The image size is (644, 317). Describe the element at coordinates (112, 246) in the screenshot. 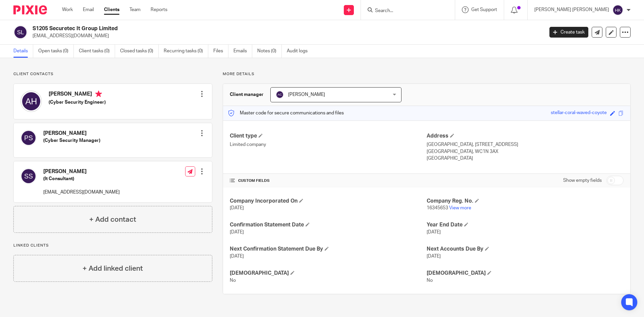

I see `p: Linked clients` at that location.